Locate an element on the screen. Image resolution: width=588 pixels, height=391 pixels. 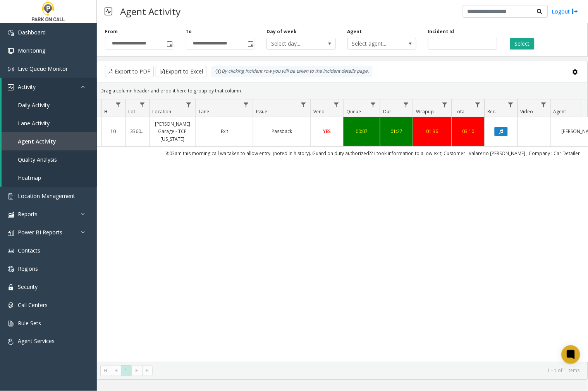
a: Activity is located at coordinates (49, 87).